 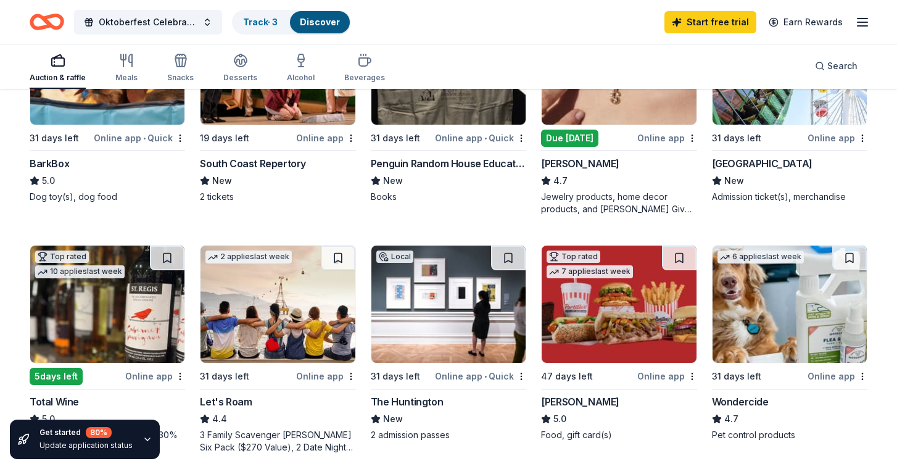 I want to click on div: Alcohol, so click(x=300, y=78).